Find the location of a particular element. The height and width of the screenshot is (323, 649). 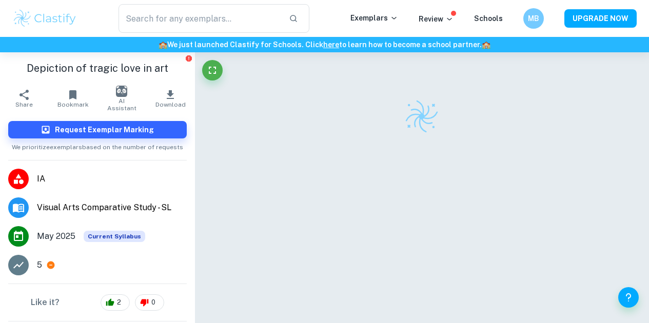

button: AI Assistant is located at coordinates (122, 99).